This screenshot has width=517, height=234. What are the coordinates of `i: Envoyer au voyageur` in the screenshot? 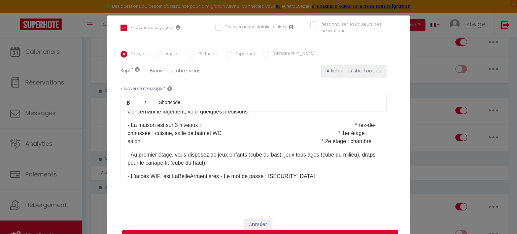 It's located at (178, 27).